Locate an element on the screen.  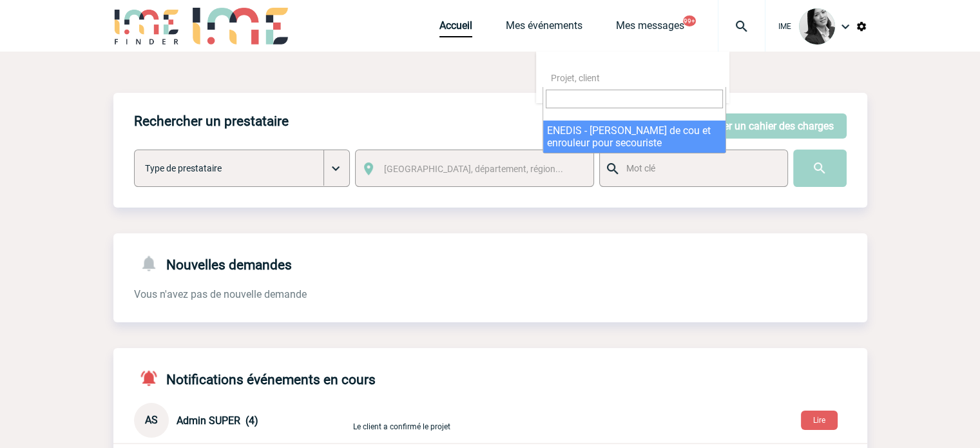
img: 101052-0.jpg is located at coordinates (817, 26).